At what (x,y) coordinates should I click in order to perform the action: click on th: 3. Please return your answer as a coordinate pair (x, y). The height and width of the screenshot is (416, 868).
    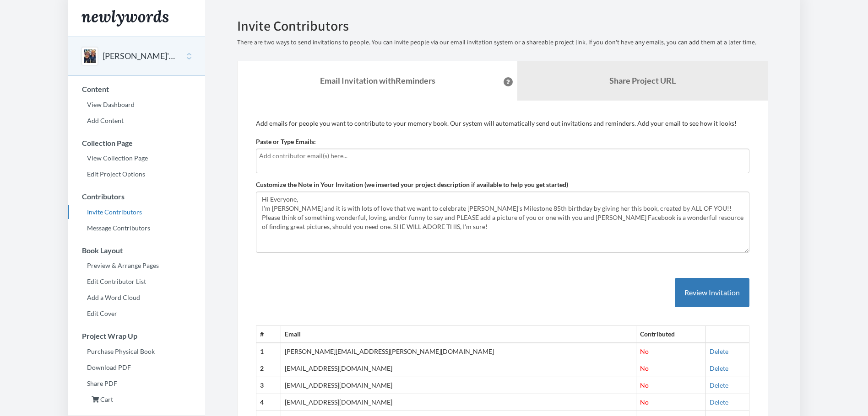
    Looking at the image, I should click on (269, 385).